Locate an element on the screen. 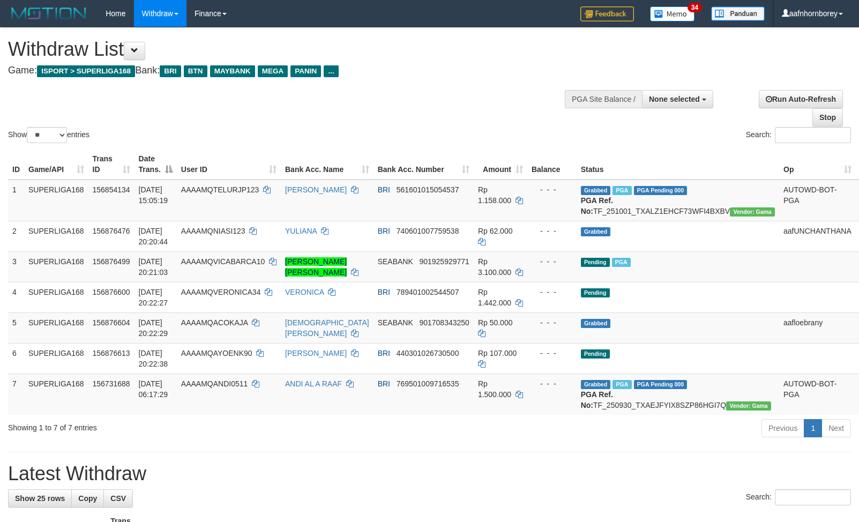  span: Rp 50.000 is located at coordinates (495, 323).